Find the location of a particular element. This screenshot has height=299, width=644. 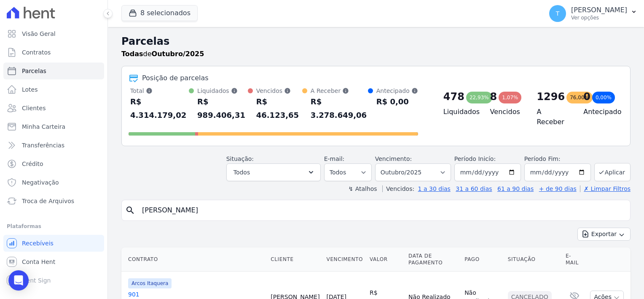

button: 8 selecionados is located at coordinates (159, 13).